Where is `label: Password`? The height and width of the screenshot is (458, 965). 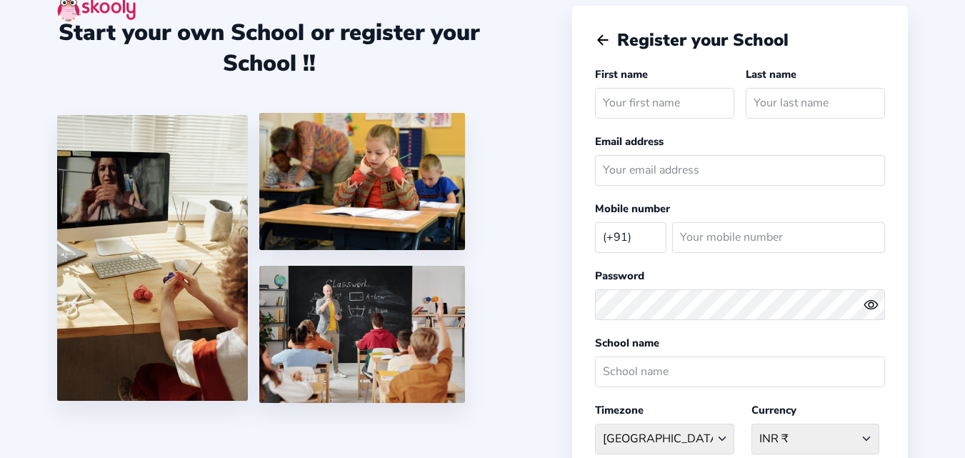 label: Password is located at coordinates (619, 276).